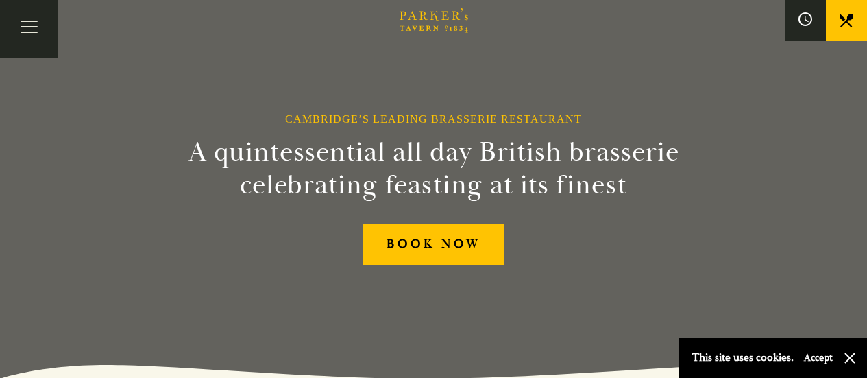 The image size is (867, 378). I want to click on h2: A quintessential all day British brasserie celebrating feasting at its finest, so click(434, 169).